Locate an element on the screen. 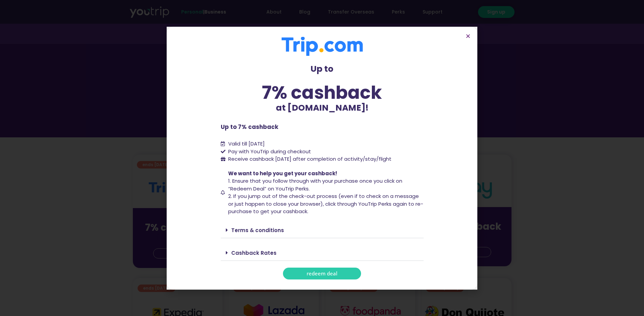 This screenshot has height=316, width=644. span: 2. If you jump out of the check-out process (even if to check on a message or just happen to clos... is located at coordinates (326, 204).